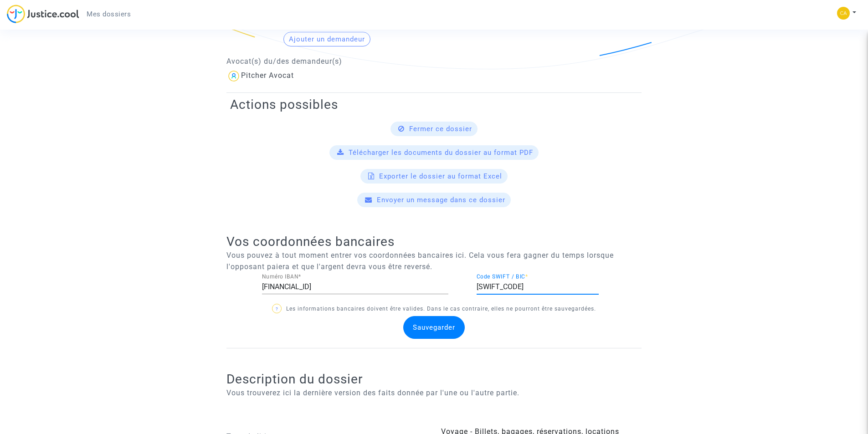 The image size is (868, 434). Describe the element at coordinates (434, 261) in the screenshot. I see `p: Vous pouvez à tout moment entrer vos coordonnées bancaires ici. Cela vous fera gagner du temps lo...` at that location.